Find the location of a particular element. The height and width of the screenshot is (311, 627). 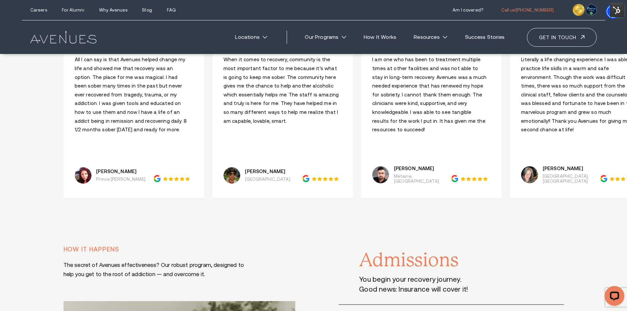

a: Am I covered? is located at coordinates (468, 10).